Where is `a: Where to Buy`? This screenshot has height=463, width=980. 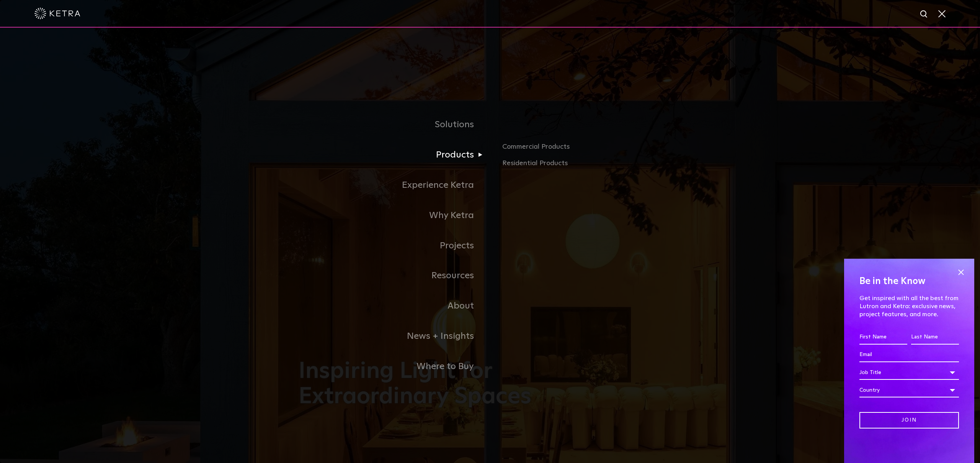
a: Where to Buy is located at coordinates (395, 366).